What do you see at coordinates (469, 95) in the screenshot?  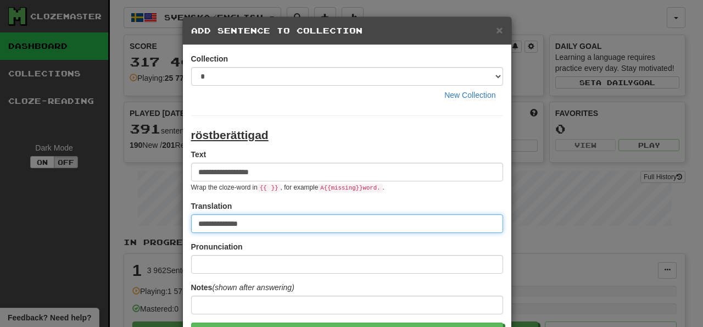 I see `button: New Collection` at bounding box center [469, 95].